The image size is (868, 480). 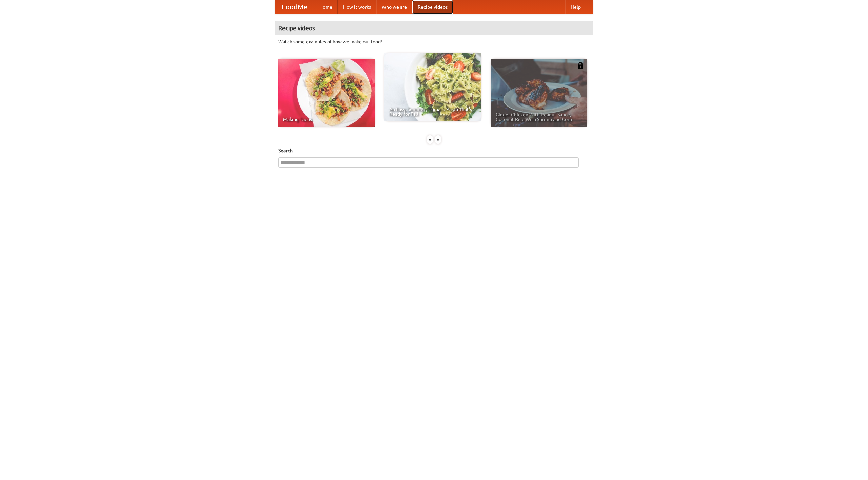 I want to click on a: Who we are, so click(x=394, y=7).